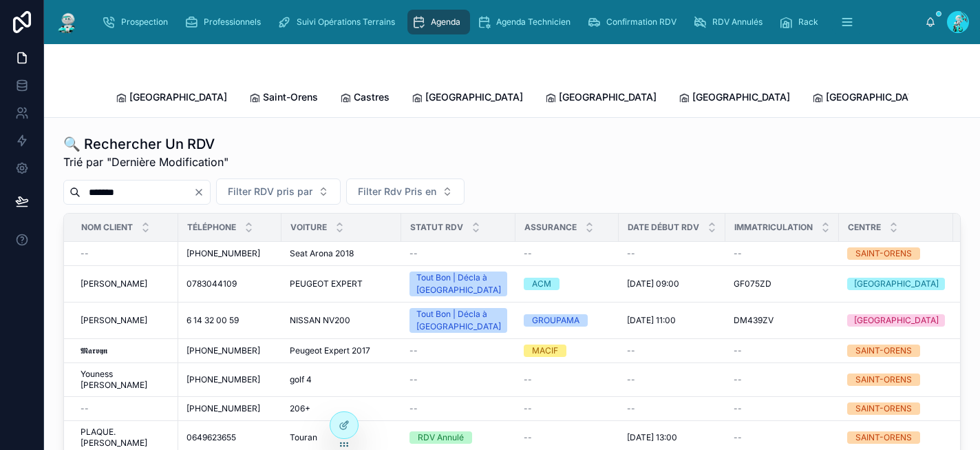 The image size is (980, 450). I want to click on a: Rack, so click(801, 22).